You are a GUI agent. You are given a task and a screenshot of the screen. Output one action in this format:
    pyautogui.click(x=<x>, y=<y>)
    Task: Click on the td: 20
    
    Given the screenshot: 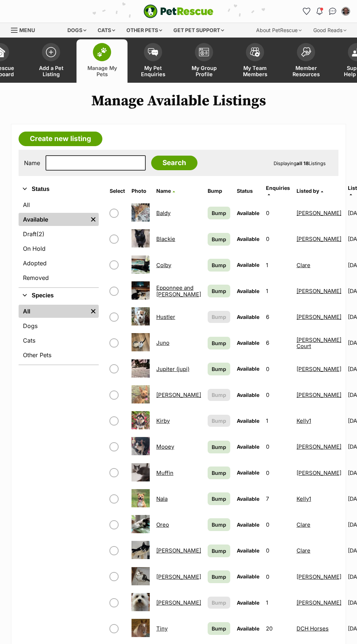 What is the action you would take?
    pyautogui.click(x=277, y=629)
    